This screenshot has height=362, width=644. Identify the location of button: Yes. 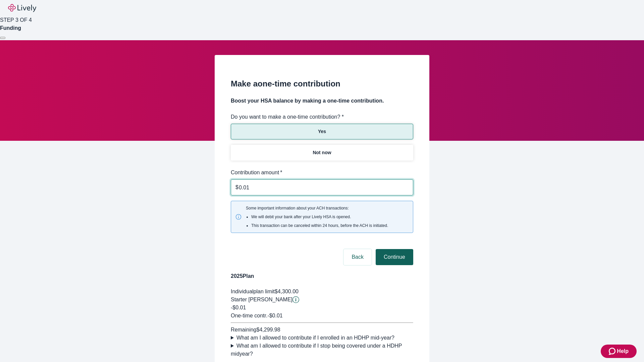
(322, 132).